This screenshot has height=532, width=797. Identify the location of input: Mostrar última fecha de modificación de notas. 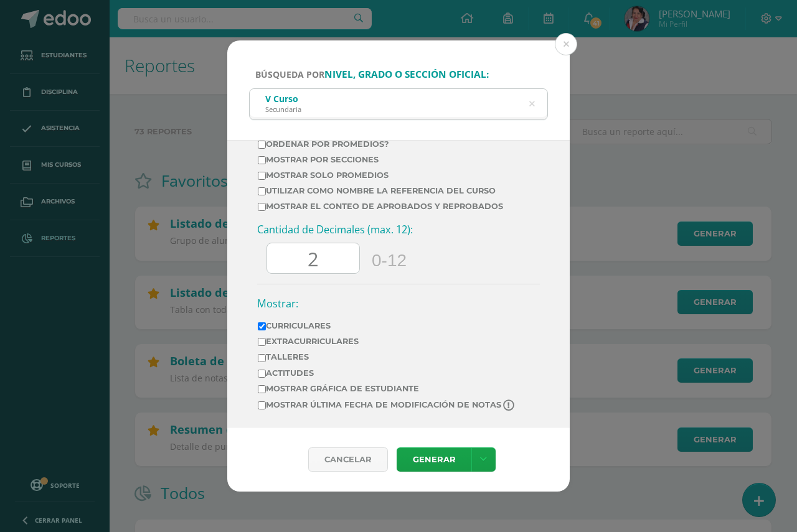
(261, 405).